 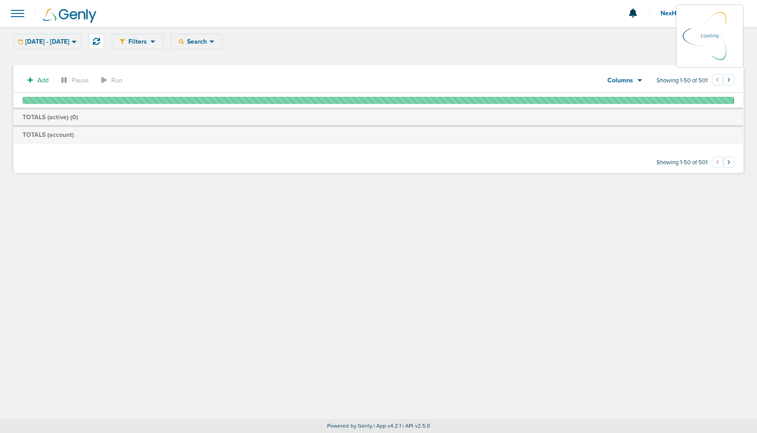 What do you see at coordinates (416, 426) in the screenshot?
I see `span: | API v2.5.0` at bounding box center [416, 426].